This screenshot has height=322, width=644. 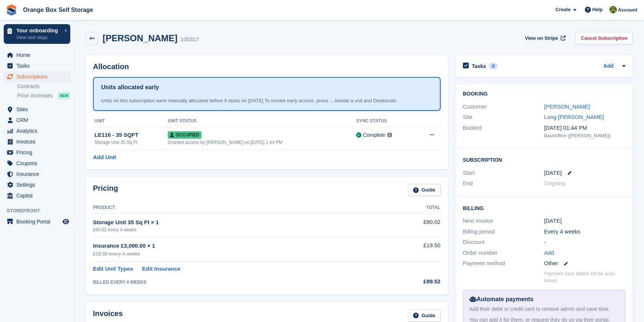 What do you see at coordinates (541, 38) in the screenshot?
I see `span: View on Stripe` at bounding box center [541, 38].